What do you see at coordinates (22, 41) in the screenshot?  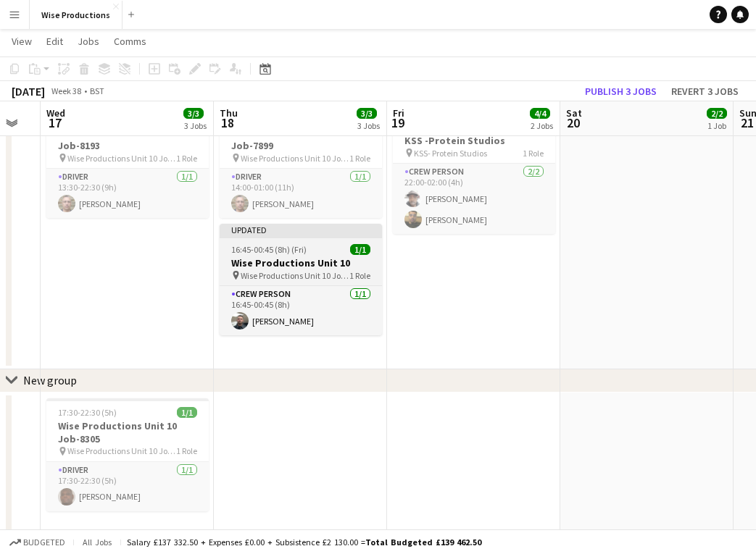 I see `a: View` at bounding box center [22, 41].